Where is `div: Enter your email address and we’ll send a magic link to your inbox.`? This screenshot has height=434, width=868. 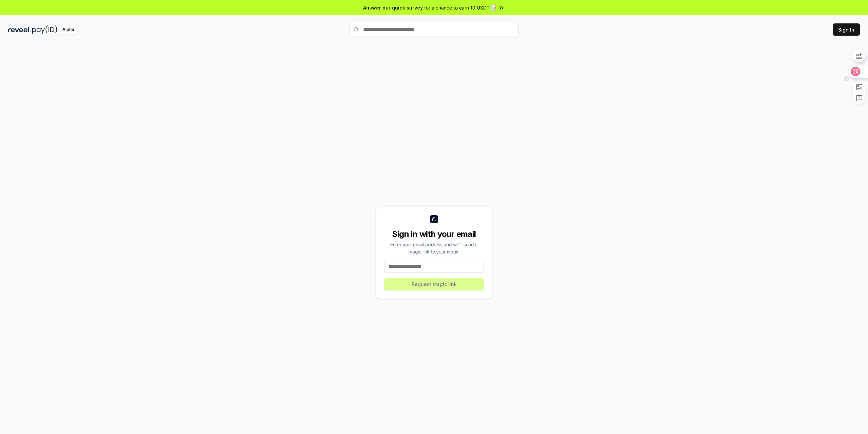
div: Enter your email address and we’ll send a magic link to your inbox. is located at coordinates (434, 248).